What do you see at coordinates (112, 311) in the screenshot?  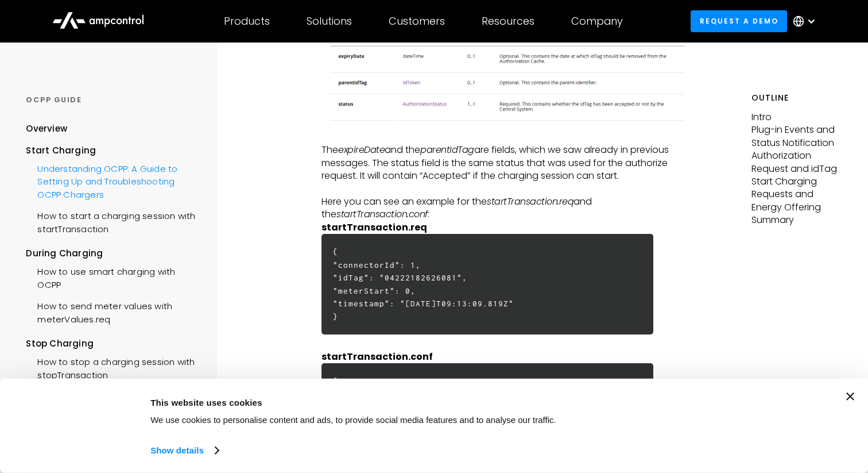 I see `div: How to send meter values with meterValues.req` at bounding box center [112, 311].